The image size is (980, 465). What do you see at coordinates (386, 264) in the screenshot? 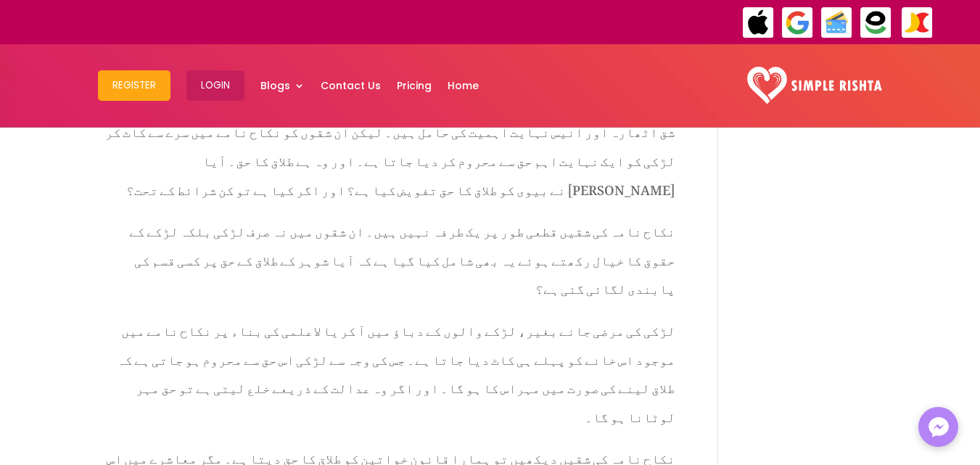
I see `p: نکاح نامہ کی شقیں قطعی طور پر یک طرفہ نہیں ہیں۔ ان شقوں میں نہ صرف لڑکی بلکہ لڑکے کے حقوق کا خیال...` at bounding box center [386, 264].